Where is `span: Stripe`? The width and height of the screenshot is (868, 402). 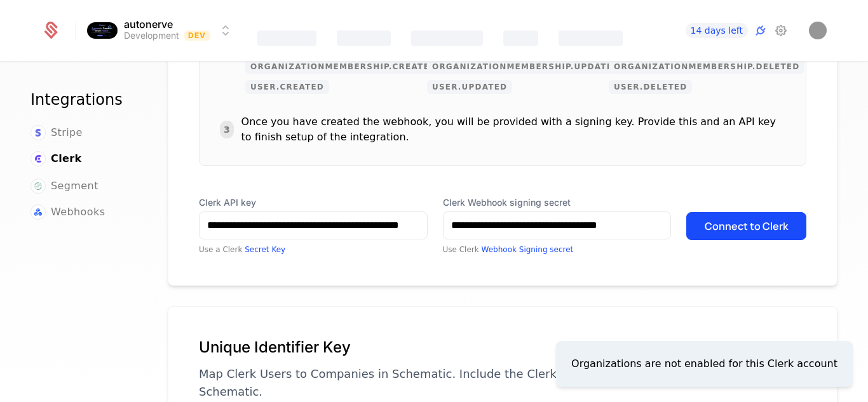
span: Stripe is located at coordinates (67, 132).